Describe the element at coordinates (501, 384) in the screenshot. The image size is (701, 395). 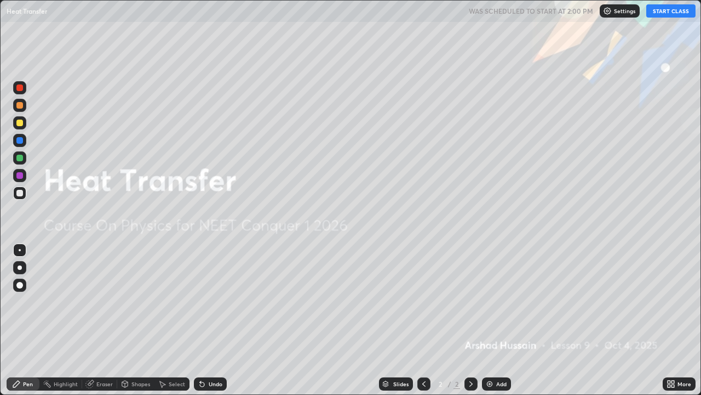
I see `div: Add` at that location.